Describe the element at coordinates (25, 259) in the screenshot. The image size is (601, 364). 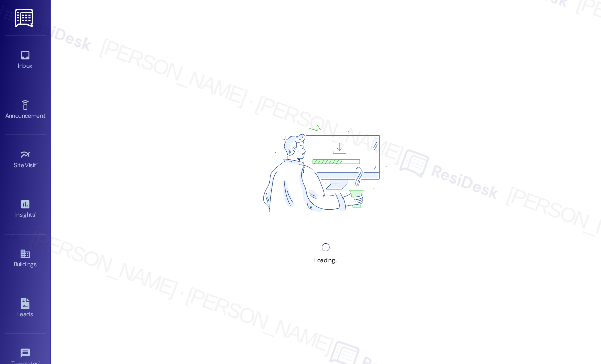
I see `a: Buildings` at that location.